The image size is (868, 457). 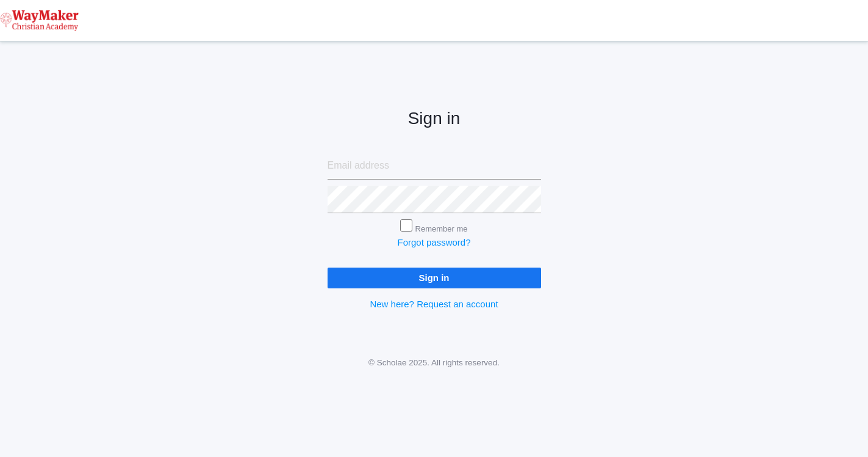 I want to click on input: Sign in, so click(x=434, y=277).